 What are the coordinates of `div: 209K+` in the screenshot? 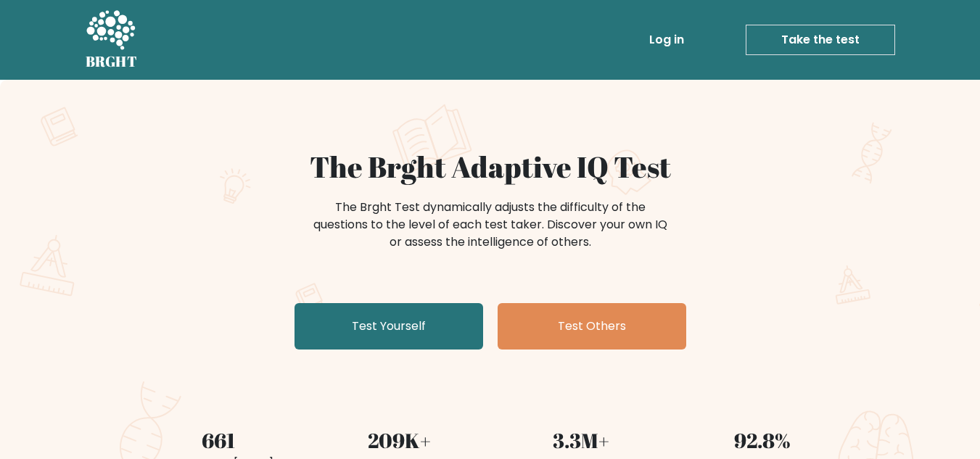 It's located at (400, 440).